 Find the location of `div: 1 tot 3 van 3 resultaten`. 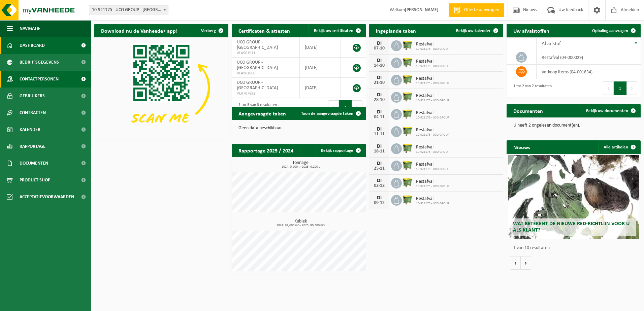

div: 1 tot 3 van 3 resultaten is located at coordinates (256, 107).